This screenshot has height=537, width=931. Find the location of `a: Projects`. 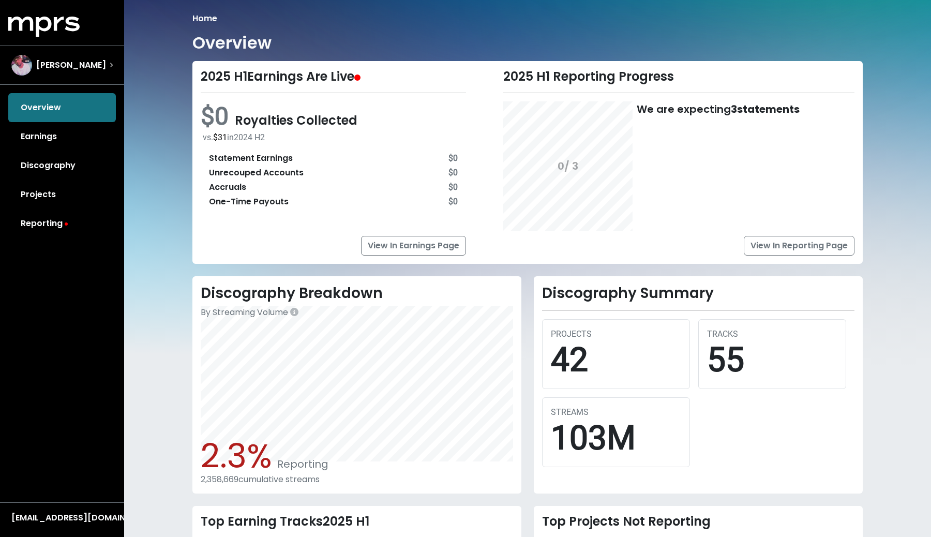

a: Projects is located at coordinates (62, 194).